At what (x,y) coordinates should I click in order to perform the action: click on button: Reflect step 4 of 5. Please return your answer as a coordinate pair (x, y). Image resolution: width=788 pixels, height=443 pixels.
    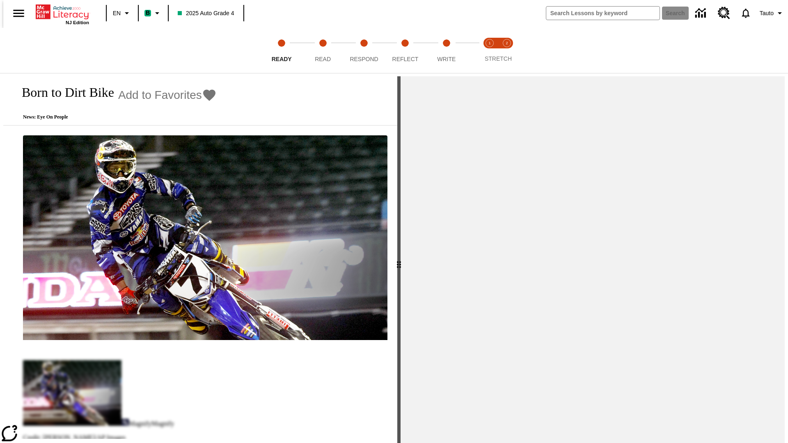
    Looking at the image, I should click on (405, 50).